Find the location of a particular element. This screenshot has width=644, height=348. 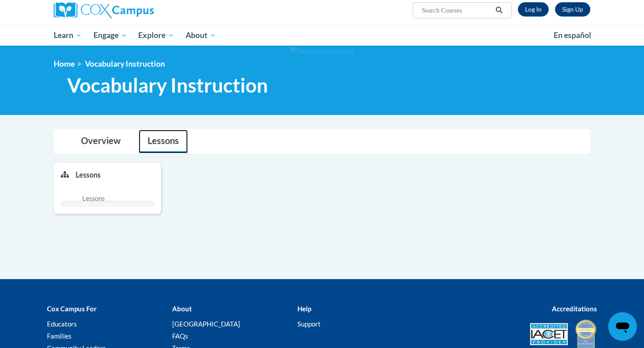

a: About is located at coordinates (201, 35).